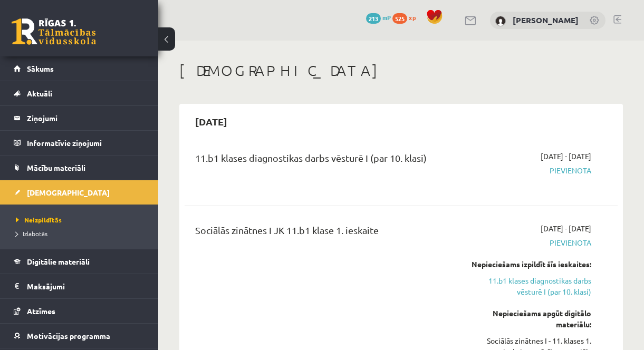  What do you see at coordinates (374, 18) in the screenshot?
I see `span: 213` at bounding box center [374, 18].